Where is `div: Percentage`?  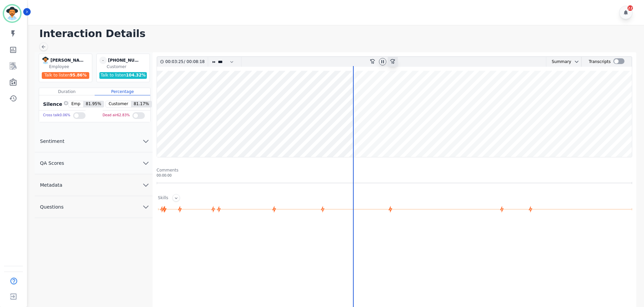 div: Percentage is located at coordinates (122, 92).